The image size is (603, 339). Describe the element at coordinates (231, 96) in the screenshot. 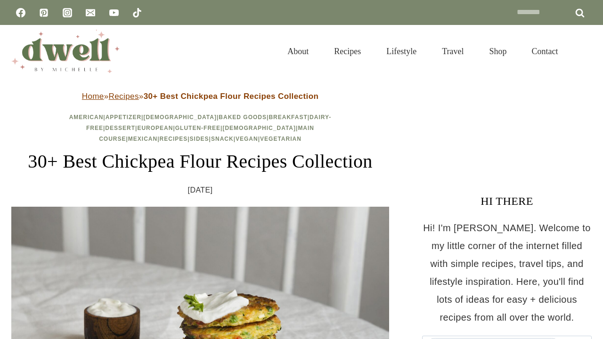

I see `strong: 30+ Best Chickpea Flour Recipes Collection` at that location.